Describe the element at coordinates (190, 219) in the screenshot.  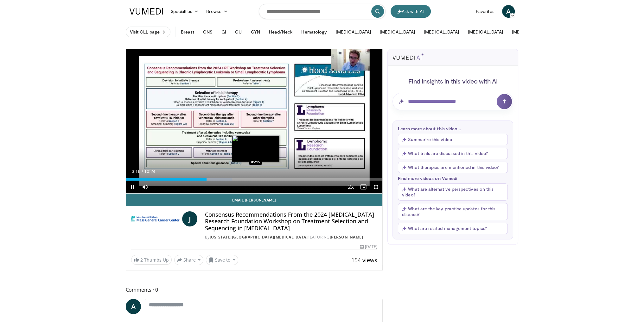
I see `a: J` at that location.